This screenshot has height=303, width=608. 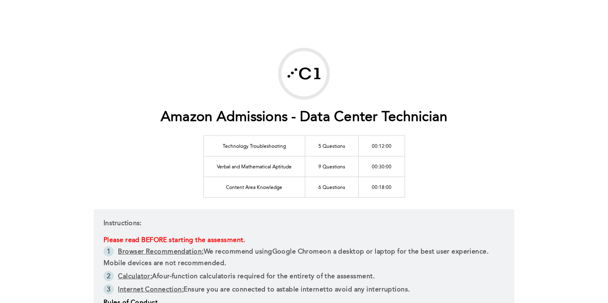 What do you see at coordinates (304, 258) in the screenshot?
I see `li: We recommend using on a desktop or laptop for the best user experience. Mobile devices are not re...` at bounding box center [304, 258].